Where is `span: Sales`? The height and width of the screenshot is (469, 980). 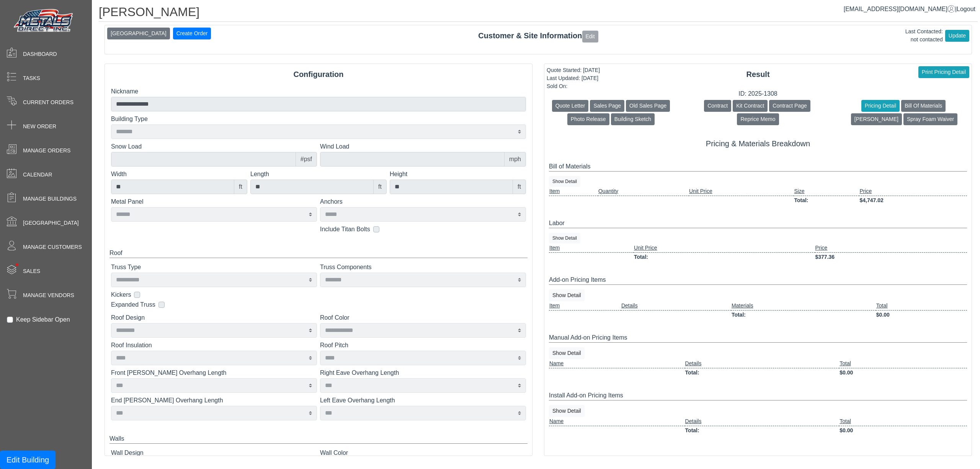
span: Sales is located at coordinates (31, 271).